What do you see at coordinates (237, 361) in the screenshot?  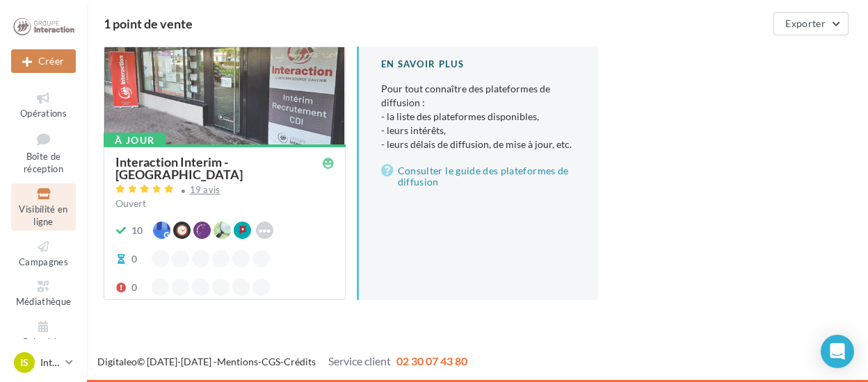 I see `a: Mentions` at bounding box center [237, 361].